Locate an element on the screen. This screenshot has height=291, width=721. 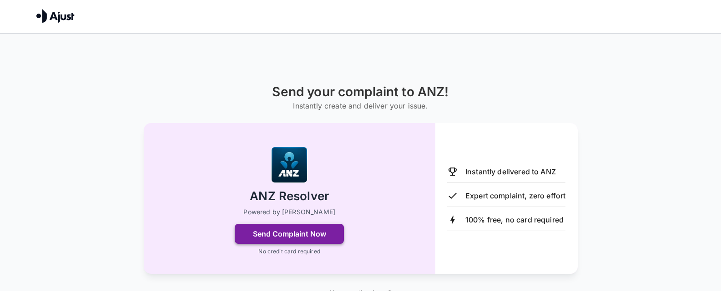
h6: Instantly create and deliver your issue. is located at coordinates (360, 106).